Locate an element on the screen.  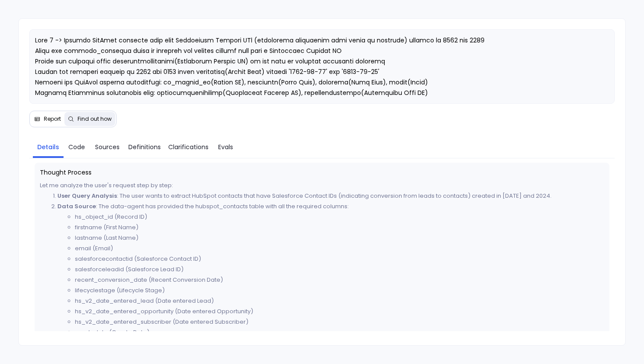
strong: Data Source is located at coordinates (77, 206).